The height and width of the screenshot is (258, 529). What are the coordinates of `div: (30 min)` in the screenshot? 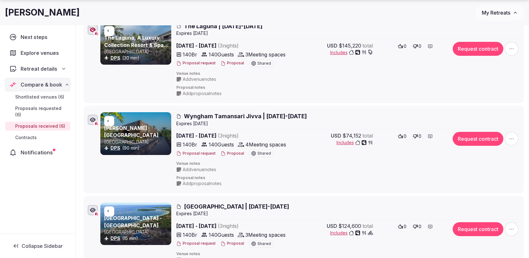 It's located at (137, 58).